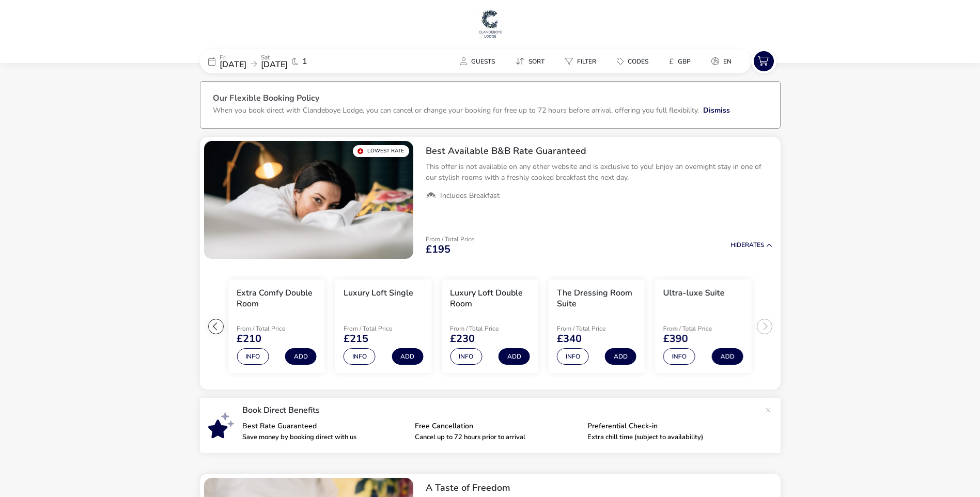 This screenshot has width=980, height=497. What do you see at coordinates (324, 437) in the screenshot?
I see `p: Save money by booking direct with us` at bounding box center [324, 437].